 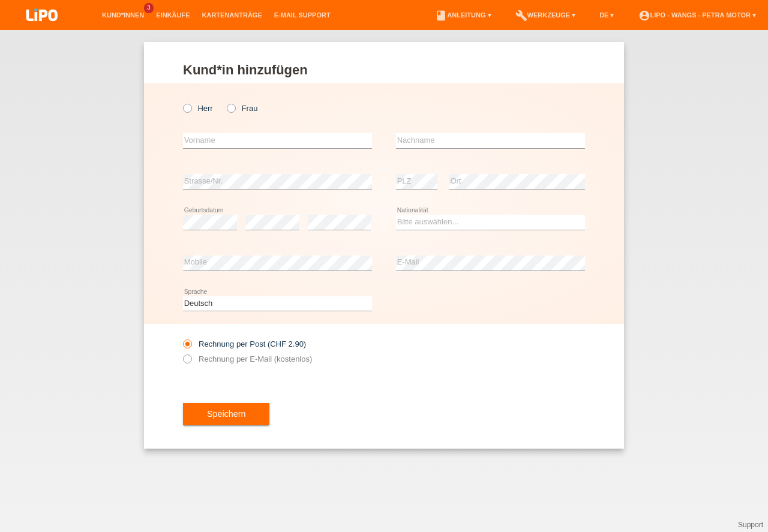 What do you see at coordinates (546, 15) in the screenshot?
I see `a: buildWerkzeuge ▾` at bounding box center [546, 15].